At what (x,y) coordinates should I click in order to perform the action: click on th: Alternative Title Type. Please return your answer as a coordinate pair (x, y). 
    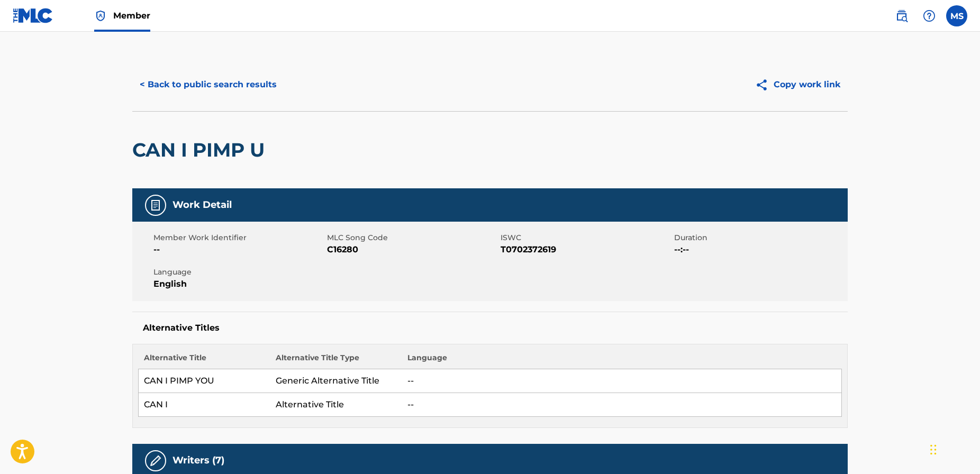
    Looking at the image, I should click on (336, 361).